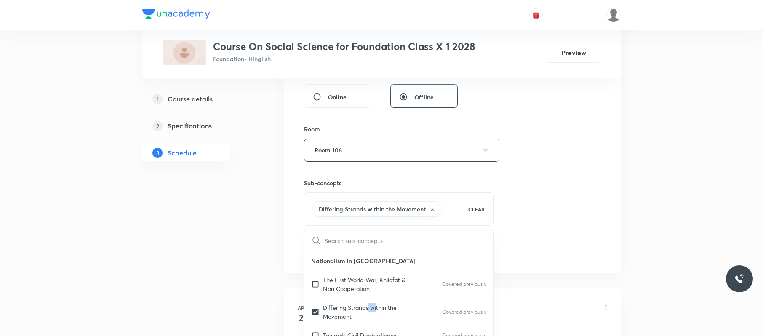 The image size is (763, 336). Describe the element at coordinates (365, 312) in the screenshot. I see `p: Differing Strands within the Movement` at that location.